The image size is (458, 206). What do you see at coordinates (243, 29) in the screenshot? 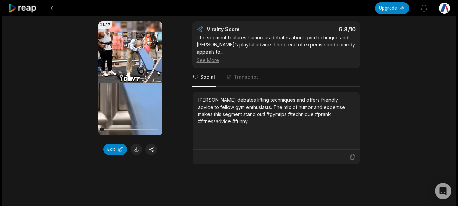
I see `div: Virality Score` at bounding box center [243, 29].